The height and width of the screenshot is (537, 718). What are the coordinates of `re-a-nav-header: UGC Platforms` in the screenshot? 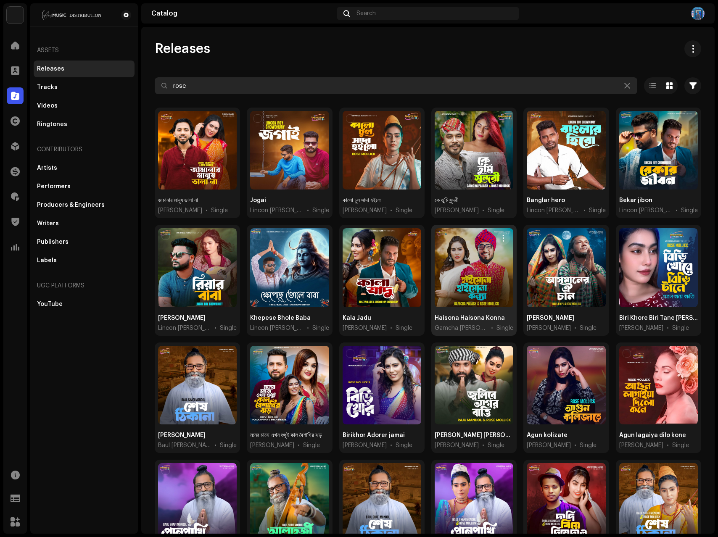 It's located at (84, 286).